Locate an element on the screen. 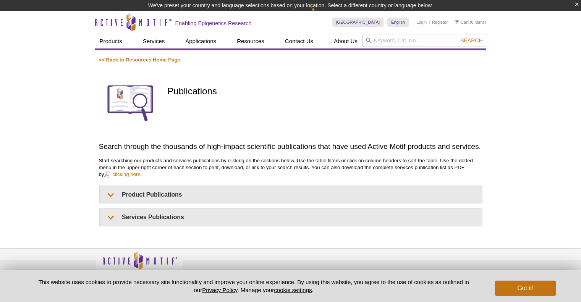  img: Publications is located at coordinates (130, 102).